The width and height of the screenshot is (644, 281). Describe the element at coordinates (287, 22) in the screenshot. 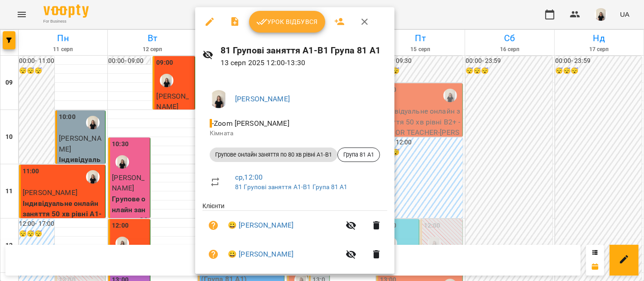

I see `button: Урок відбувся` at that location.